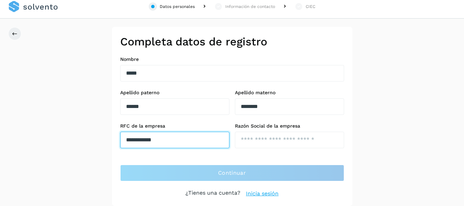 The height and width of the screenshot is (206, 464). What do you see at coordinates (310, 7) in the screenshot?
I see `div: CIEC` at bounding box center [310, 7].